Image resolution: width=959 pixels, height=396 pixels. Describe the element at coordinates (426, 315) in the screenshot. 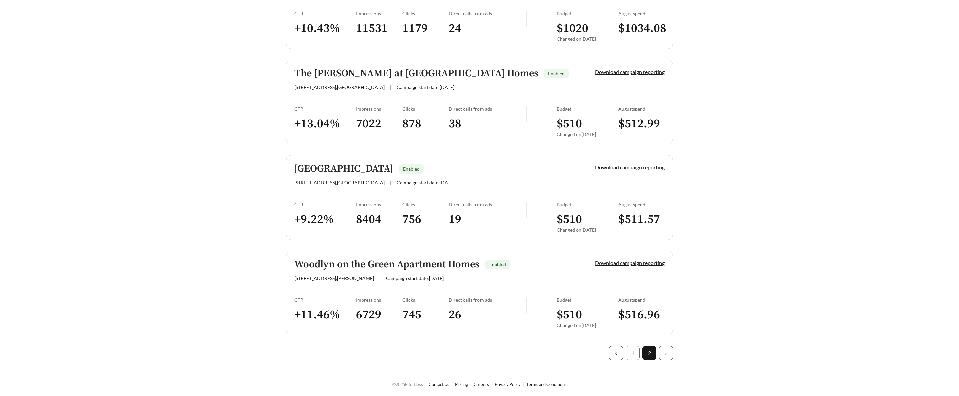

I see `h3: 745` at that location.